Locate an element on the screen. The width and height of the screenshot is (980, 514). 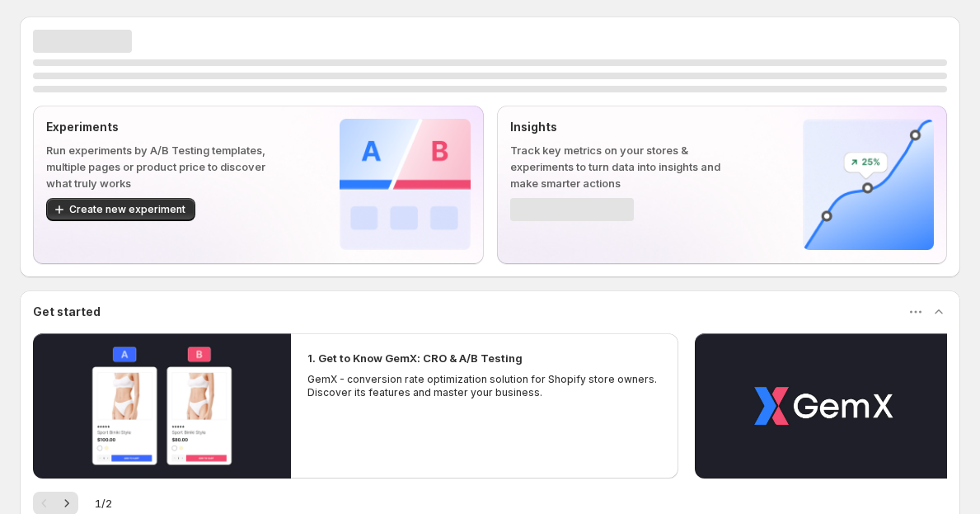
img: Experiments is located at coordinates (405, 183).